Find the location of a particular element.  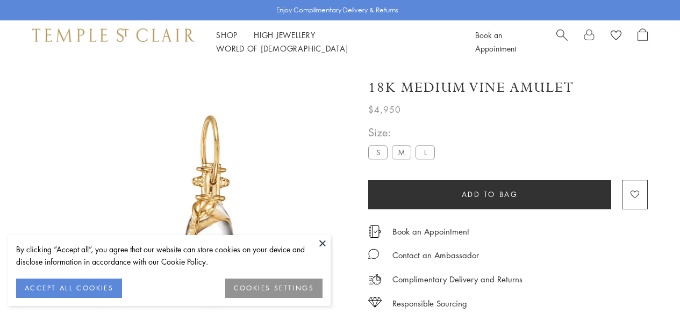

a: Search is located at coordinates (561, 42).